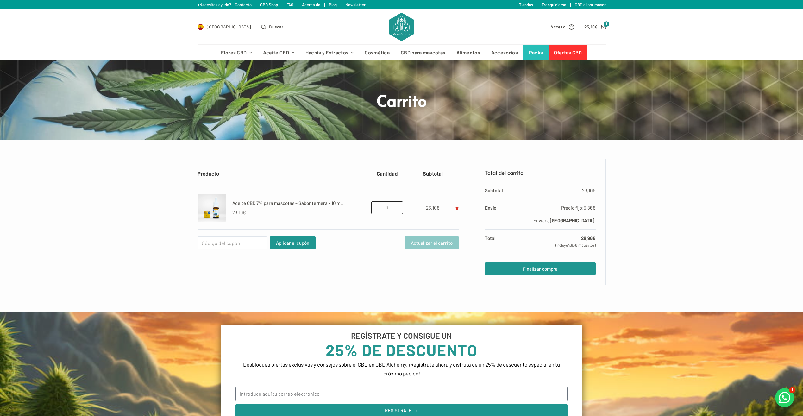 This screenshot has height=416, width=803. Describe the element at coordinates (572, 245) in the screenshot. I see `span: 4,83` at that location.